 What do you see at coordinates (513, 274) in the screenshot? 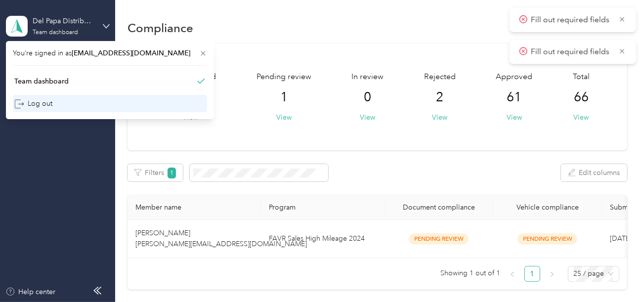
I see `li: Previous Page` at bounding box center [513, 274].